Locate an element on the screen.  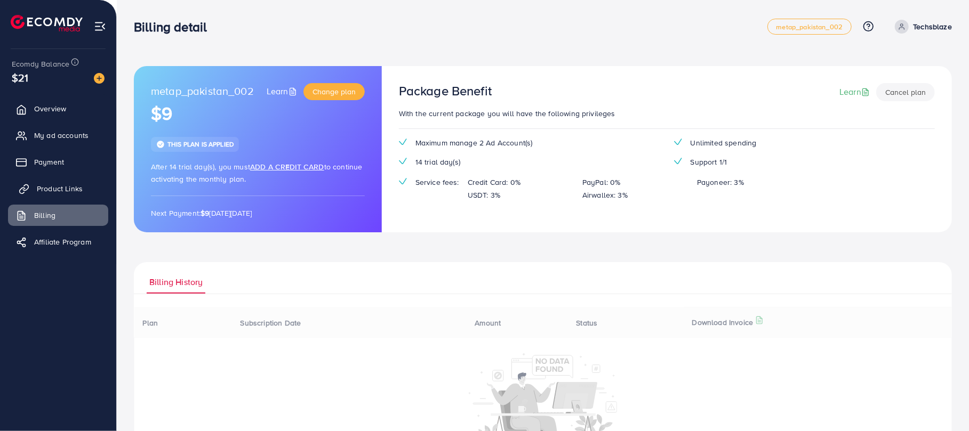
a: Techsblaze is located at coordinates (921, 27).